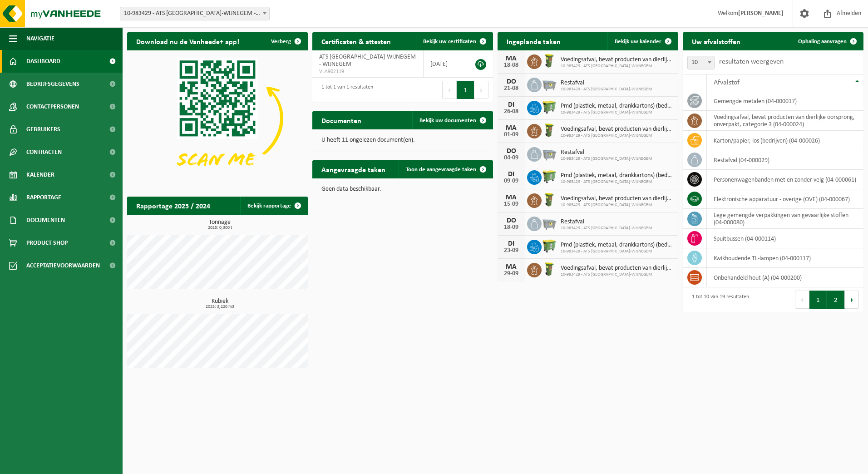 This screenshot has width=868, height=474. What do you see at coordinates (751, 62) in the screenshot?
I see `label: resultaten weergeven` at bounding box center [751, 62].